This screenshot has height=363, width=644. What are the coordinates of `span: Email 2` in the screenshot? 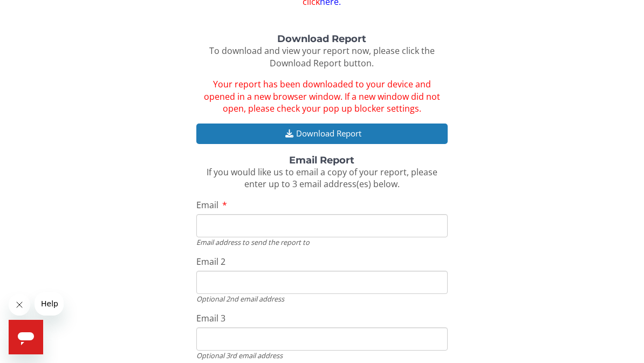 It's located at (211, 261).